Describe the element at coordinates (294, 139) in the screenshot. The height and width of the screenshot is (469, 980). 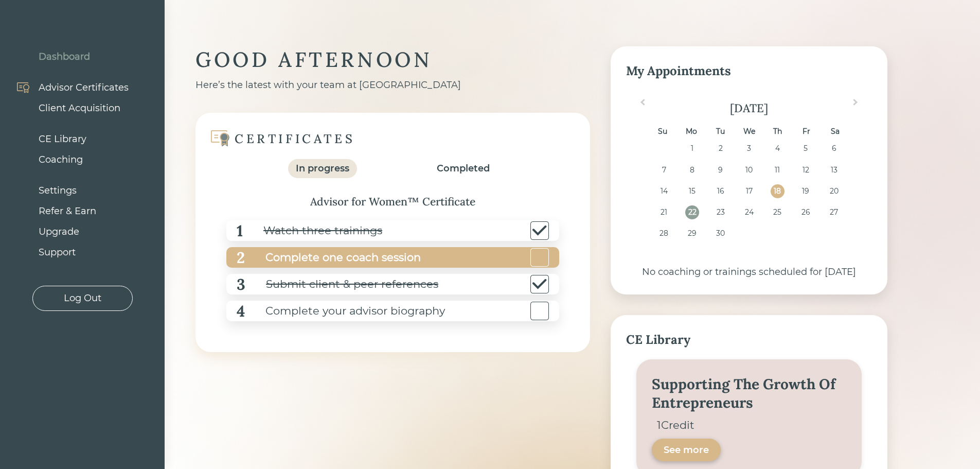
I see `div: CERTIFICATES` at that location.